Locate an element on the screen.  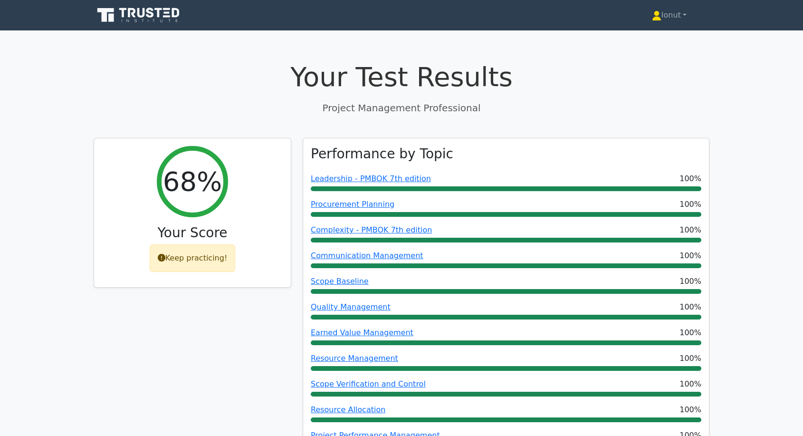
a: Earned Value Management is located at coordinates (362, 332).